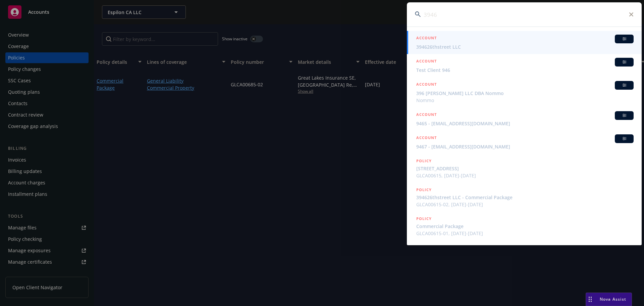 This screenshot has height=306, width=644. Describe the element at coordinates (609, 299) in the screenshot. I see `button: Nova Assist` at that location.